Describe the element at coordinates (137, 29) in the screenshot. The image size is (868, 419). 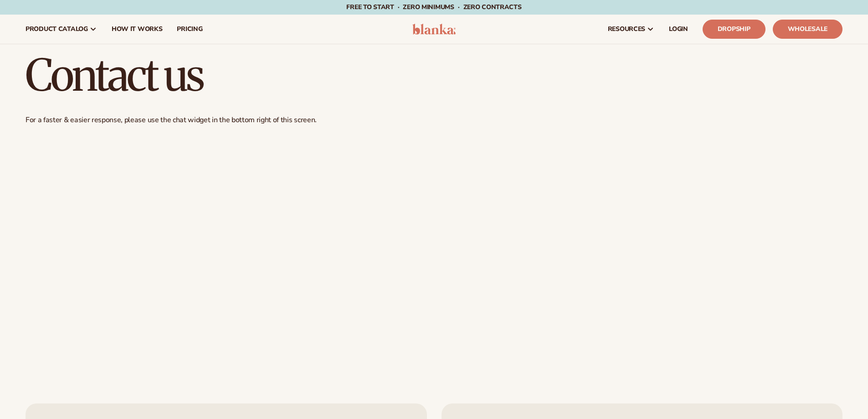
I see `a: How It Works` at that location.